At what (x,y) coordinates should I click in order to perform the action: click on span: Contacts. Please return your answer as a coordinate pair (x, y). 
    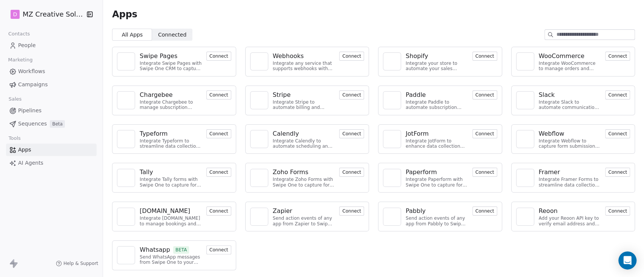
    Looking at the image, I should click on (19, 34).